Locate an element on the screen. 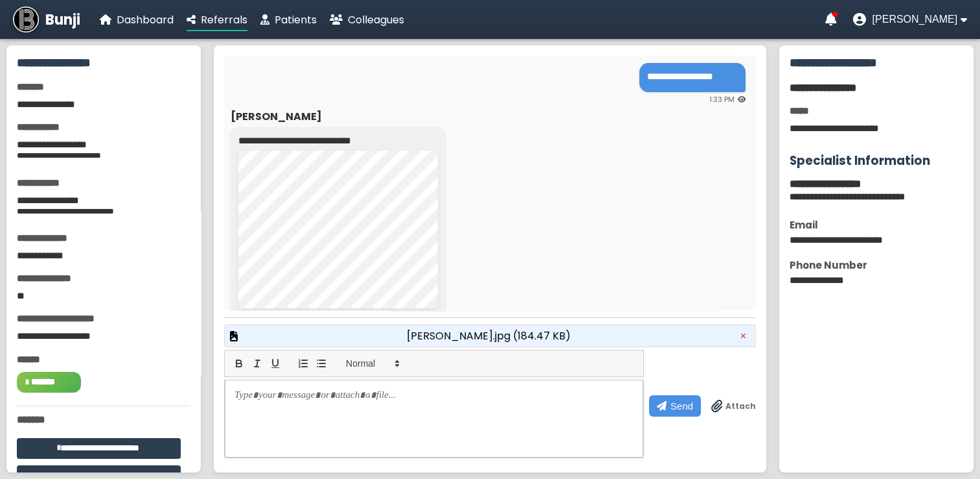 This screenshot has width=980, height=479. span: Dashboard is located at coordinates (145, 20).